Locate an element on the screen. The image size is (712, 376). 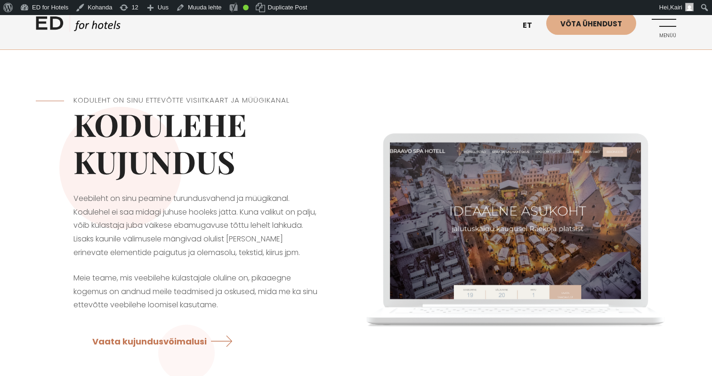
span: Menüü is located at coordinates (663, 36).